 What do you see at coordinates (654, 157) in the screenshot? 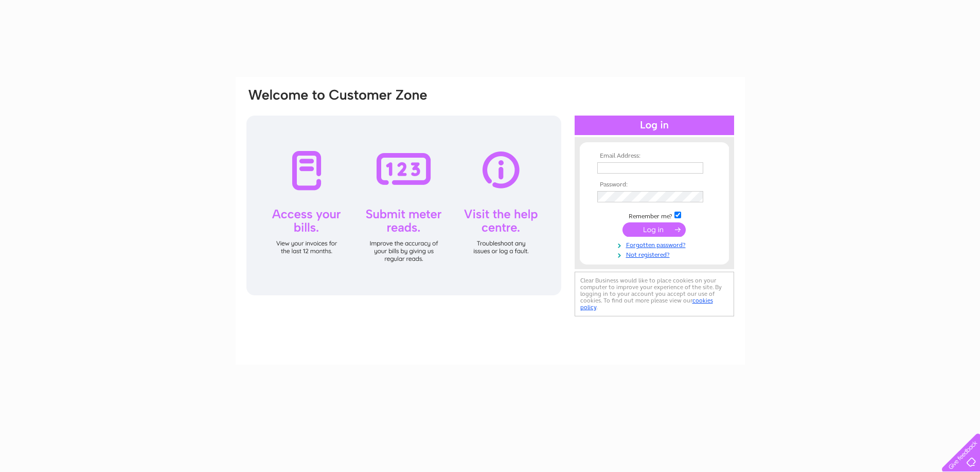
I see `th: Email Address:` at bounding box center [654, 157].